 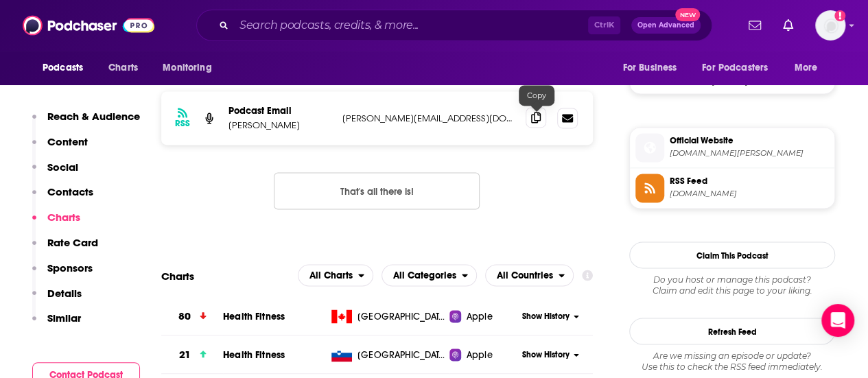 I want to click on p: Content, so click(x=67, y=141).